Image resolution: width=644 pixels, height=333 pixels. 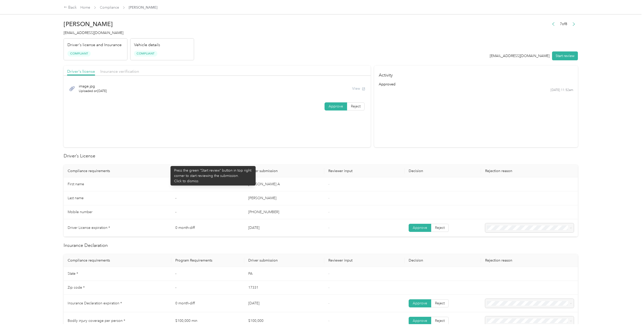 I want to click on span: image.jpg, so click(x=92, y=86).